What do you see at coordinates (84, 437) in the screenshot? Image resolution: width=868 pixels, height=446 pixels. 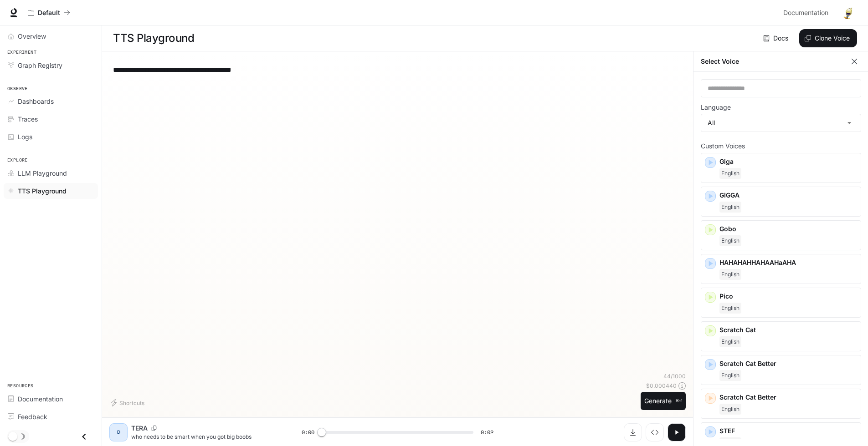 I see `button: Close drawer` at bounding box center [84, 437].